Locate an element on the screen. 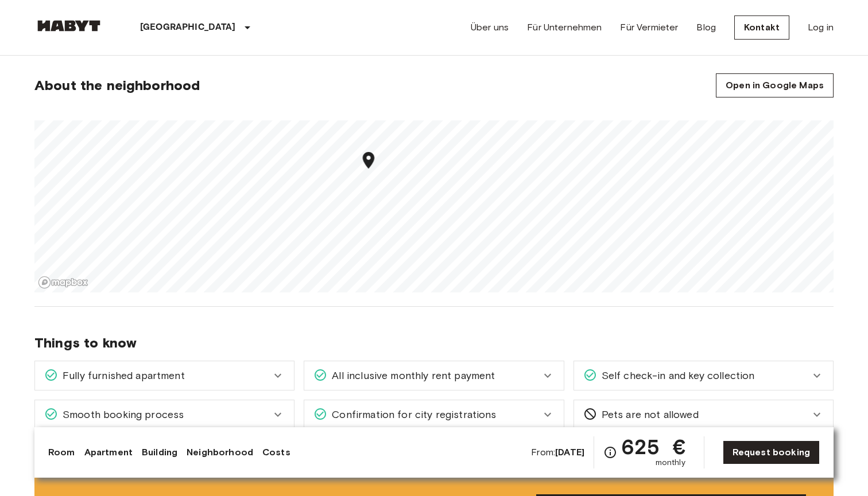 The width and height of the screenshot is (868, 496). a: Log in is located at coordinates (821, 28).